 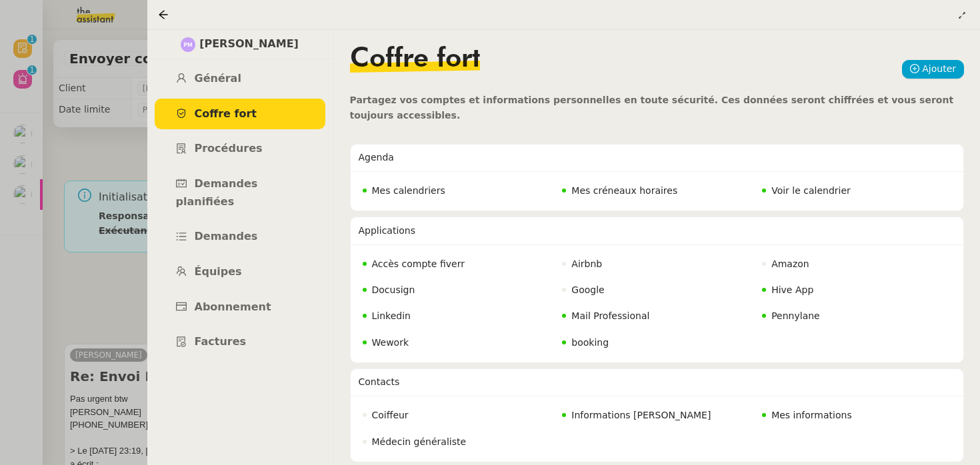 I want to click on span: Général, so click(x=218, y=78).